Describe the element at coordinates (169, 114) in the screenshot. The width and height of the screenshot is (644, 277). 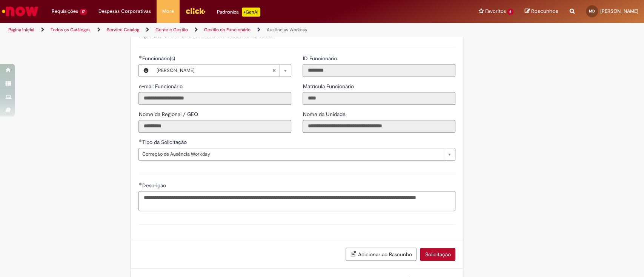
I see `span: Somente leitura - Nome da Regional / GEO` at that location.